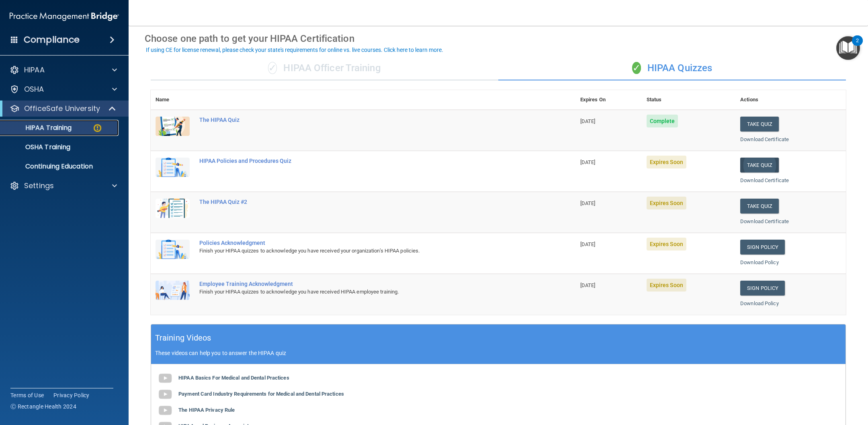 The height and width of the screenshot is (425, 868). What do you see at coordinates (72, 396) in the screenshot?
I see `a: Privacy Policy` at bounding box center [72, 396].